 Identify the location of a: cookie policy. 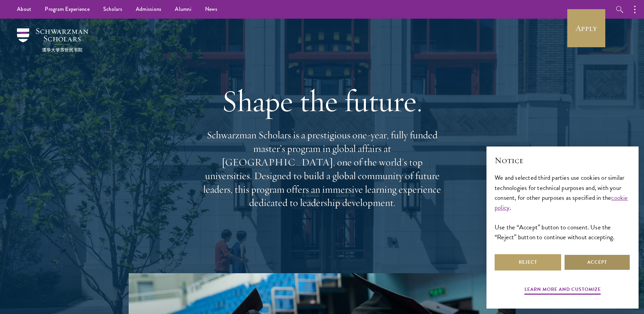
(561, 202).